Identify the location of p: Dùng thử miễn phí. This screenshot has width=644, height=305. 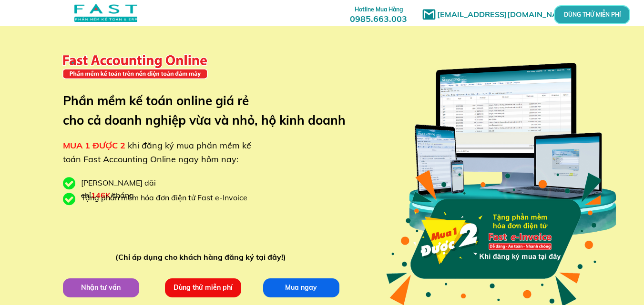
(203, 288).